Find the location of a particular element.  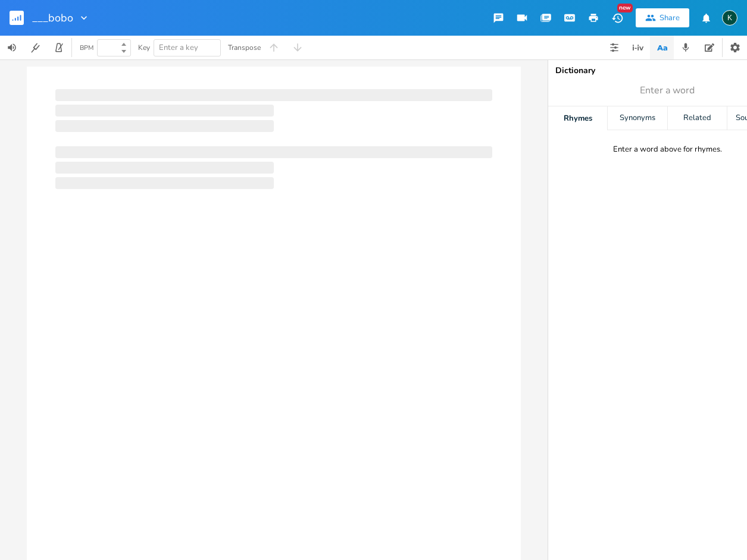

div: New is located at coordinates (625, 8).